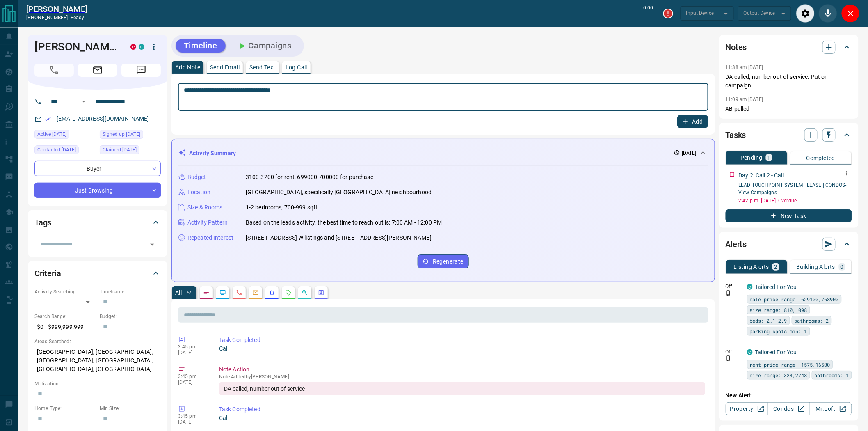  What do you see at coordinates (130, 408) in the screenshot?
I see `p: Min Size:` at bounding box center [130, 408].